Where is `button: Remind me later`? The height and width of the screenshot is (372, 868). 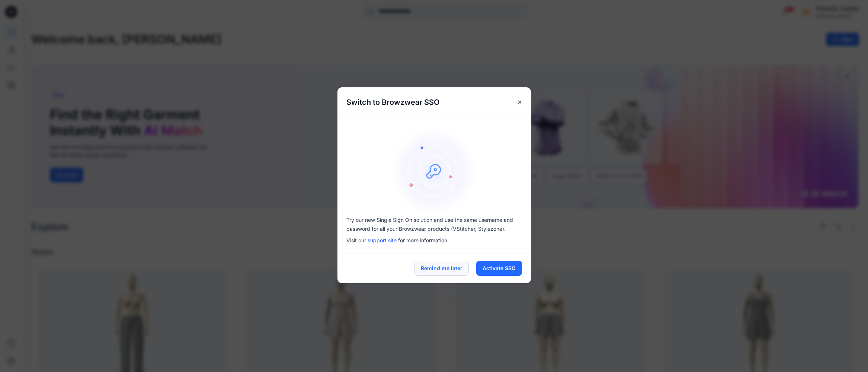
button: Remind me later is located at coordinates (442, 268).